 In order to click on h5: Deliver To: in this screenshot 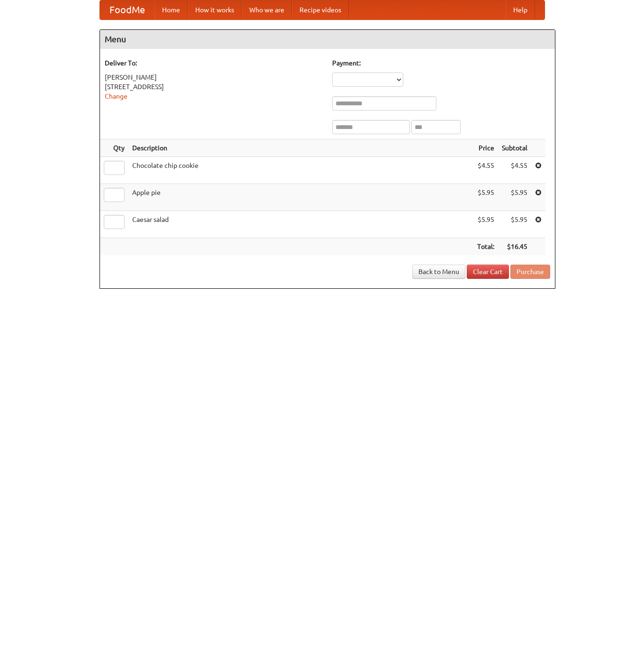, I will do `click(214, 63)`.